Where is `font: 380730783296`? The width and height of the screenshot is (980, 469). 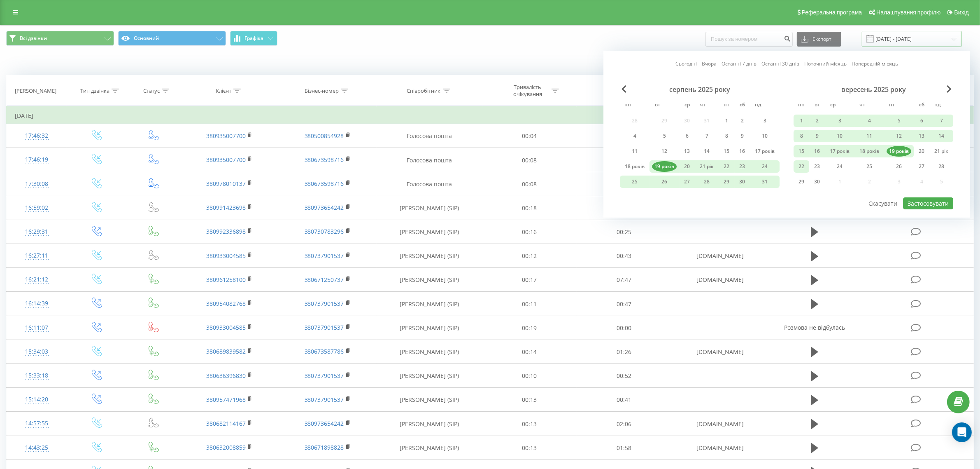
font: 380730783296 is located at coordinates (324, 231).